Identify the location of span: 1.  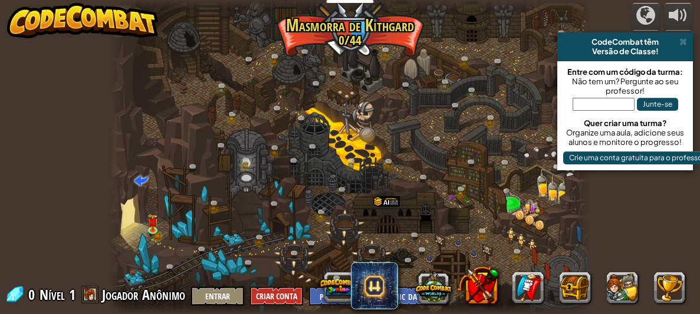
(72, 295).